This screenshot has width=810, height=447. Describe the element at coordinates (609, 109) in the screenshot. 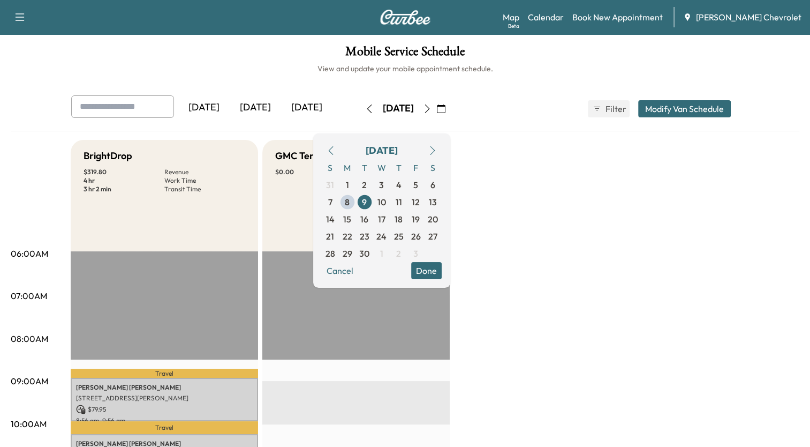

I see `button: Filter` at that location.